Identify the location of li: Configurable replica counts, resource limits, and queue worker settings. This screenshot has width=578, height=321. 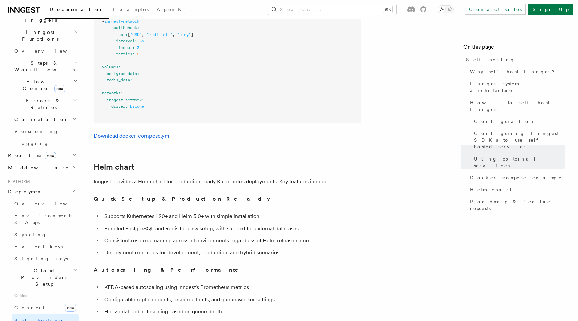
(232, 299).